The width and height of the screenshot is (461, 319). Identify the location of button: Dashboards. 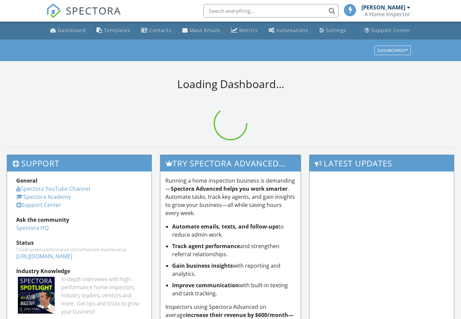
(392, 50).